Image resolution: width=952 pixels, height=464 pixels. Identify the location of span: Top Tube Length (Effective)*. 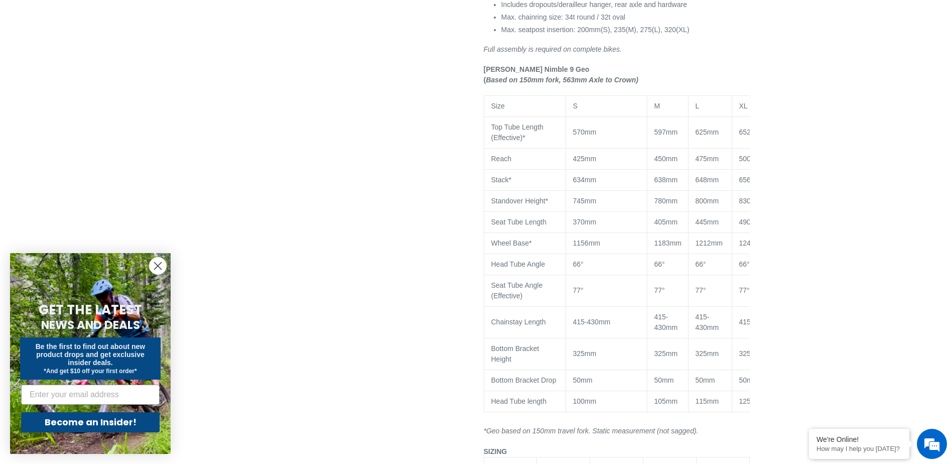
(518, 132).